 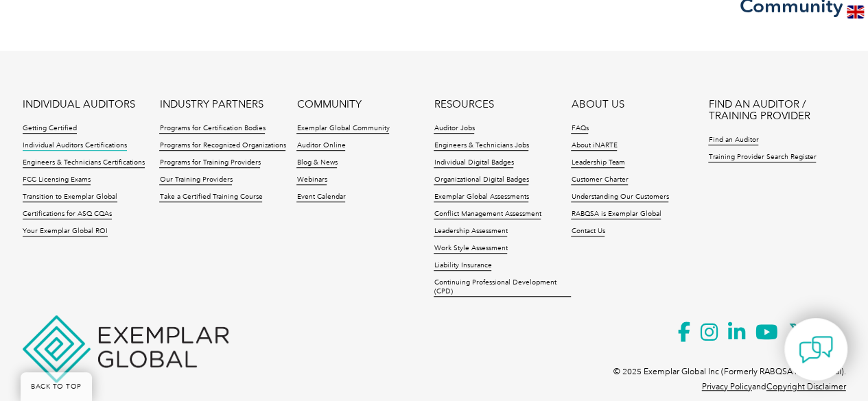 What do you see at coordinates (774, 387) in the screenshot?
I see `p: and` at bounding box center [774, 387].